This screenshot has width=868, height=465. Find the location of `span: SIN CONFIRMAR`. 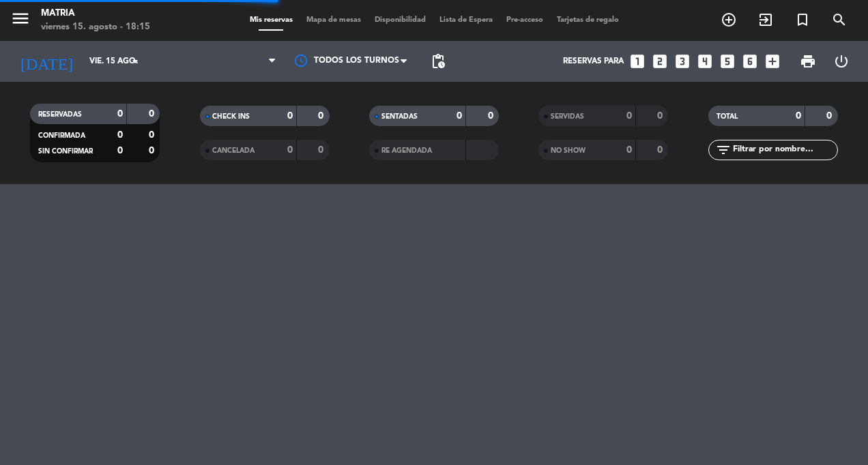

span: SIN CONFIRMAR is located at coordinates (65, 151).